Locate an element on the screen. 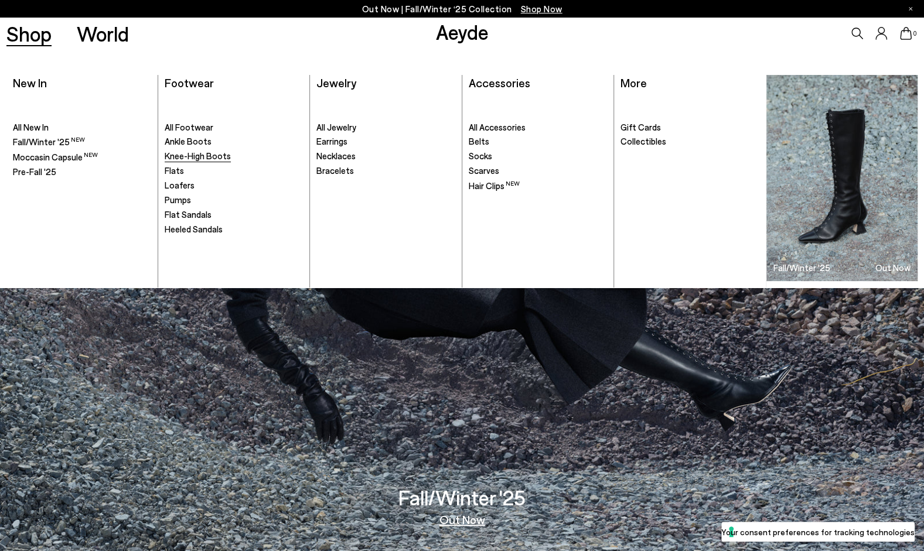  span: Necklaces is located at coordinates (336, 156).